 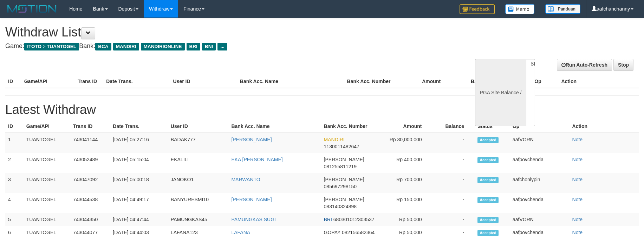 I want to click on span: 083140324898, so click(x=340, y=207).